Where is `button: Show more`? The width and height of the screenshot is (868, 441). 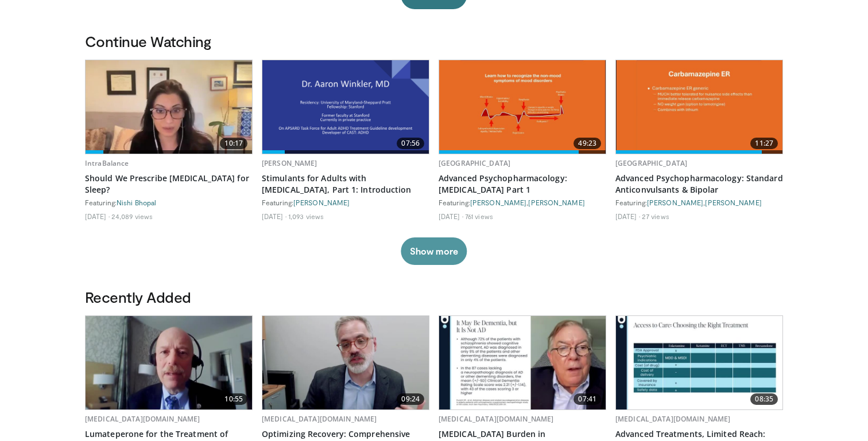 button: Show more is located at coordinates (434, 251).